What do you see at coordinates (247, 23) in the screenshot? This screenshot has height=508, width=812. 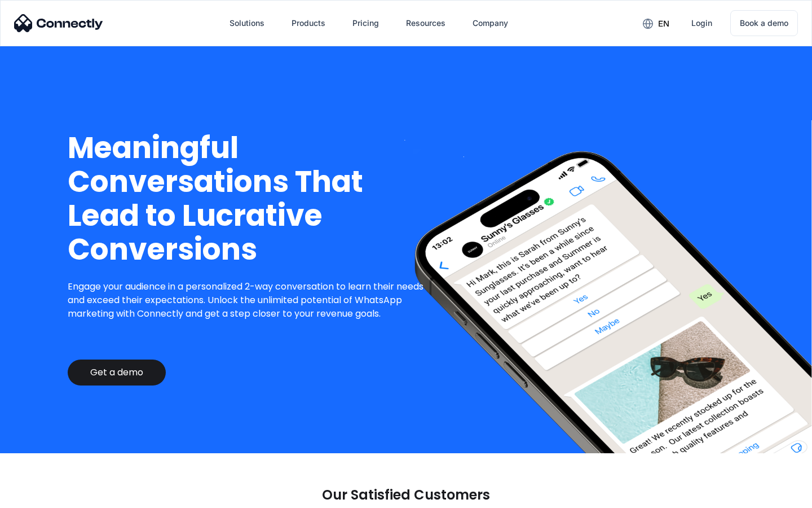 I see `div: Solutions` at bounding box center [247, 23].